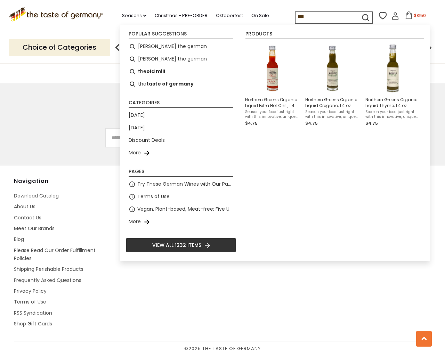 The image size is (445, 356). What do you see at coordinates (181, 104) in the screenshot?
I see `li: Categories` at bounding box center [181, 104].